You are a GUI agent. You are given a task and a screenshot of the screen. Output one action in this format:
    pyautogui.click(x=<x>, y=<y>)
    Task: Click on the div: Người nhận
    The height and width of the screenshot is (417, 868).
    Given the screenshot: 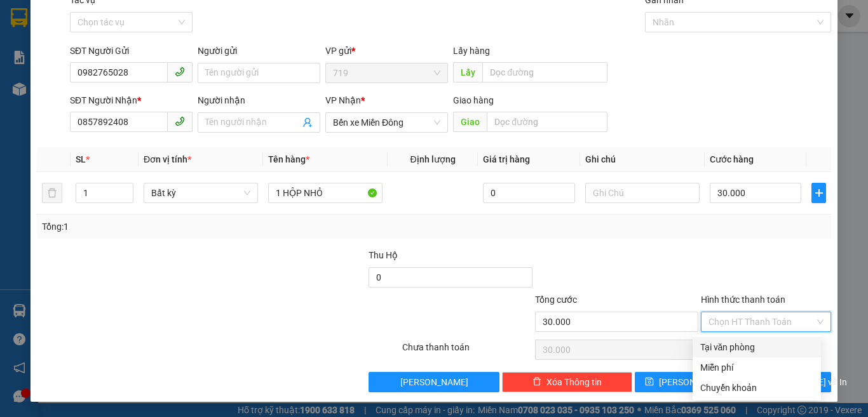 What is the action you would take?
    pyautogui.click(x=259, y=101)
    